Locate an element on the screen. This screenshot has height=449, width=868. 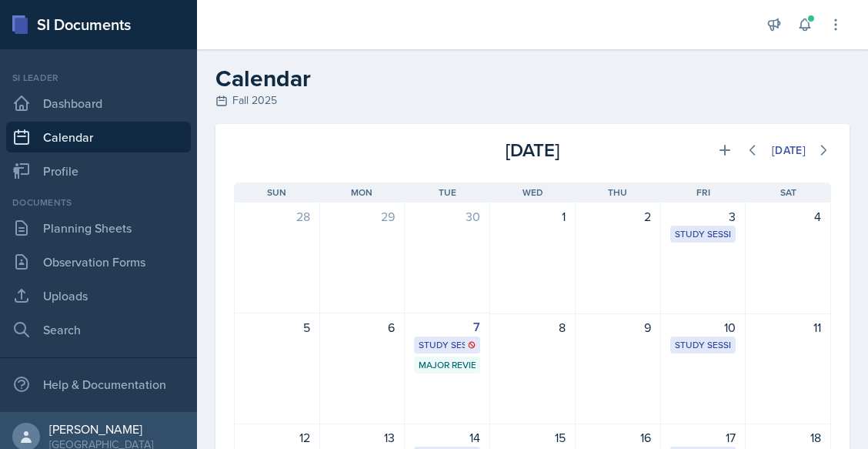
div: 5 is located at coordinates (277, 328).